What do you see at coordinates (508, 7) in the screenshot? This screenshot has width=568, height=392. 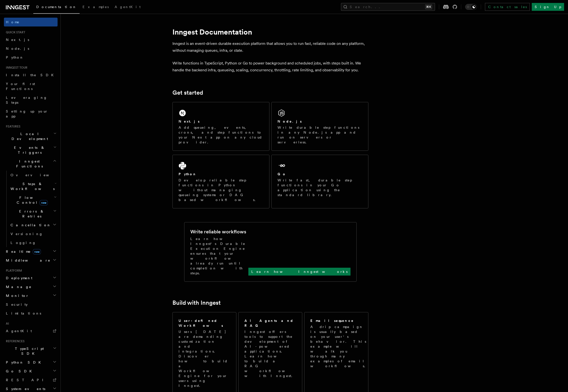 I see `a: Contact sales` at bounding box center [508, 7].